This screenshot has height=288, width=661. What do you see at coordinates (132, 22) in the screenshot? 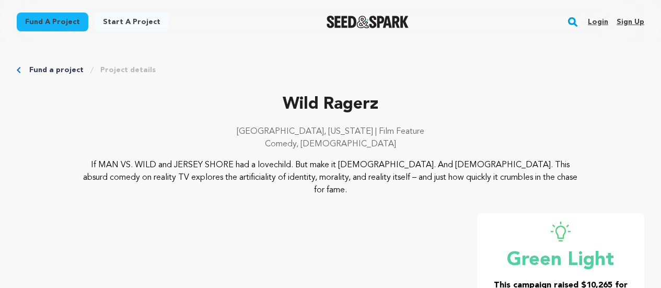
I see `a: Start a project` at bounding box center [132, 22].